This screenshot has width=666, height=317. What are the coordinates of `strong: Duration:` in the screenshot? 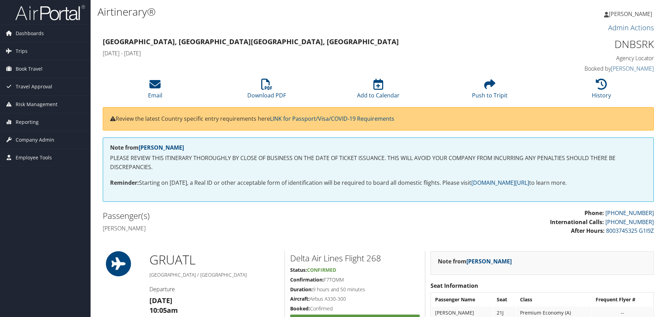 It's located at (301, 289).